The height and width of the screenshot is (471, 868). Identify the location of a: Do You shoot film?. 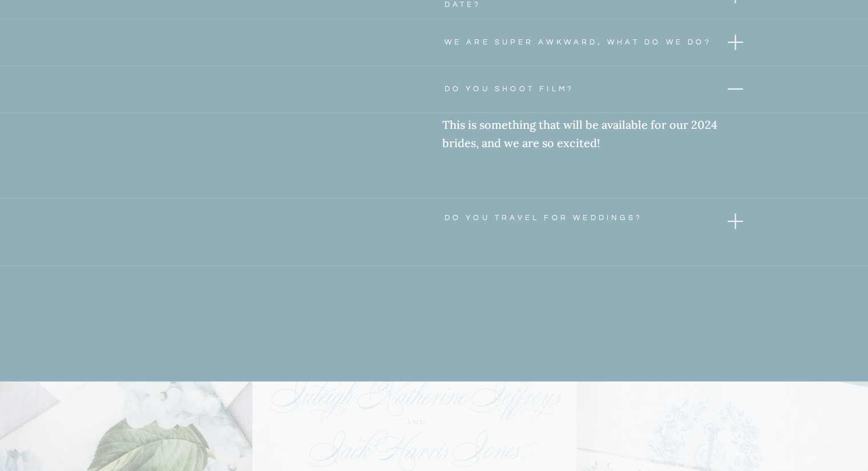
(584, 94).